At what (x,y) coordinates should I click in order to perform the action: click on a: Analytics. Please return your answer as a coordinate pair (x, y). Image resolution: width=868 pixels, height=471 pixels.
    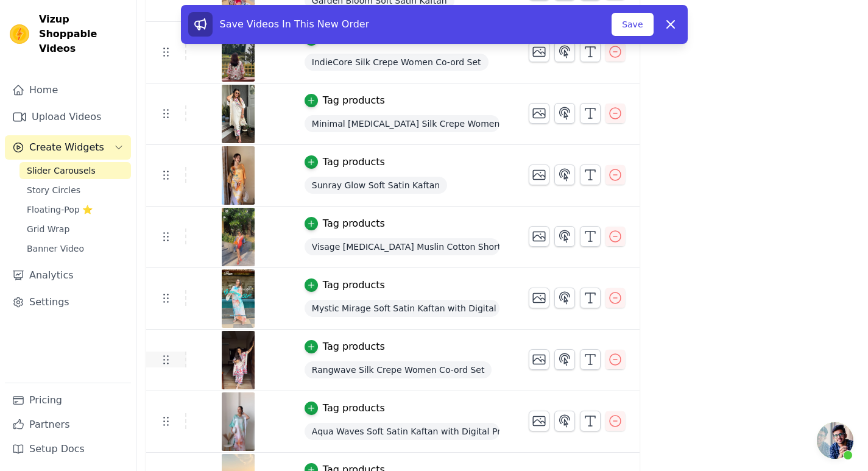
    Looking at the image, I should click on (68, 275).